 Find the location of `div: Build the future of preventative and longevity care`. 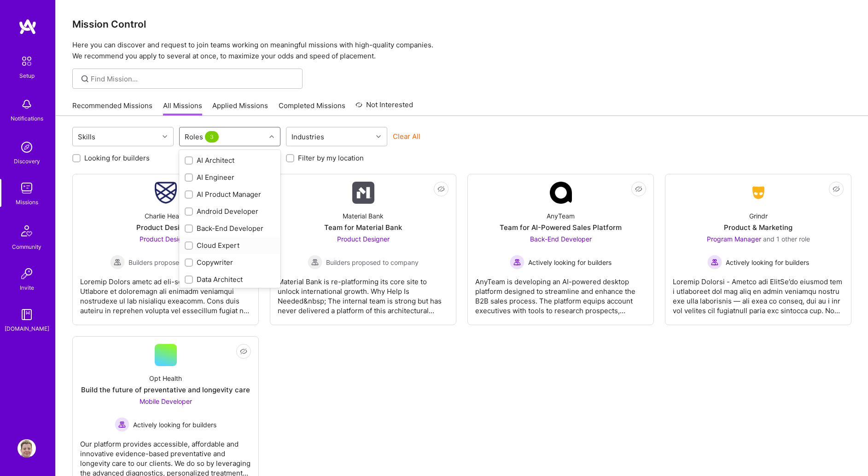

div: Build the future of preventative and longevity care is located at coordinates (165, 390).